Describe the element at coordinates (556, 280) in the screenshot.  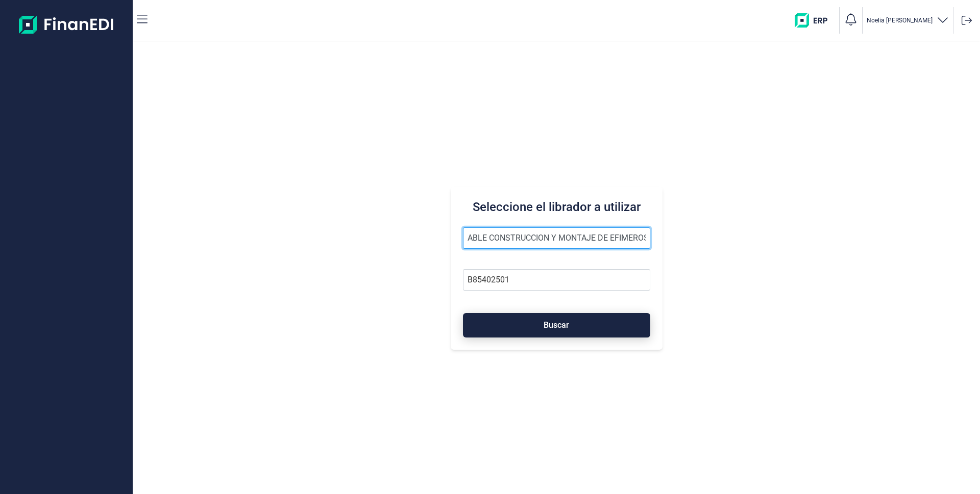
I see `input: Busque por NIF` at that location.